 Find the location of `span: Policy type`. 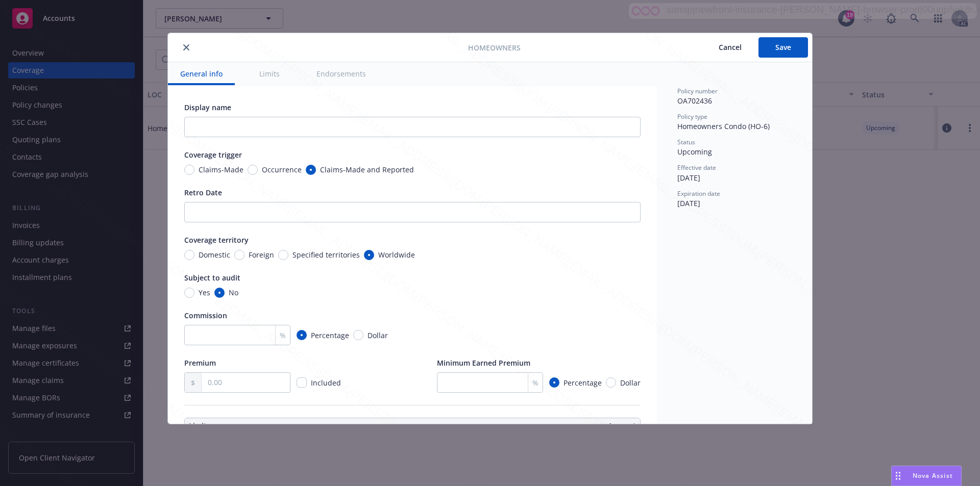

span: Policy type is located at coordinates (693, 117).